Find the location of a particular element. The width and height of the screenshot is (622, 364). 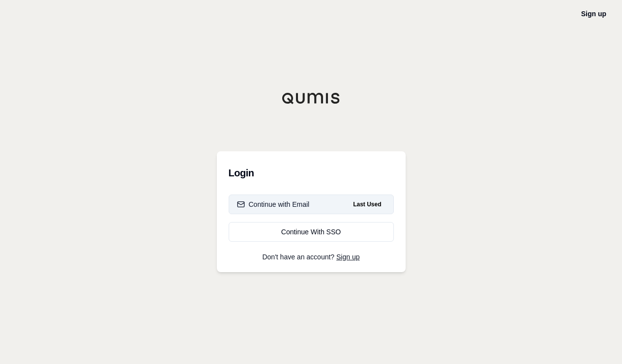

div: Continue With SSO is located at coordinates (311, 232).